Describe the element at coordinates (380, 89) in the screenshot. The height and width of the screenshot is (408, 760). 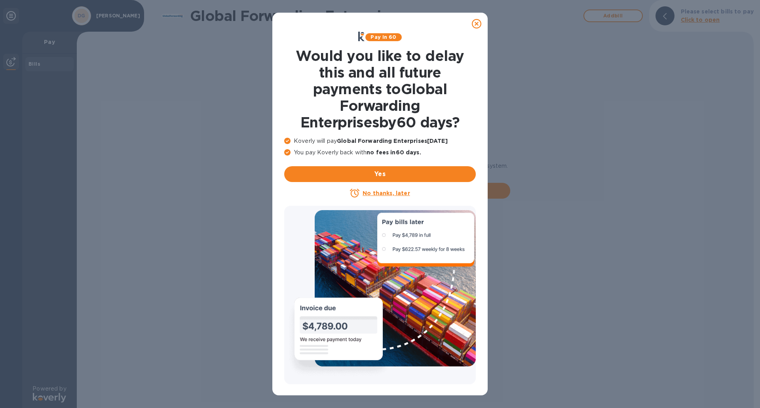
I see `h1: Would you like to delay this and all future payments to Global Forwarding Enterprises by 60 days ?` at that location.